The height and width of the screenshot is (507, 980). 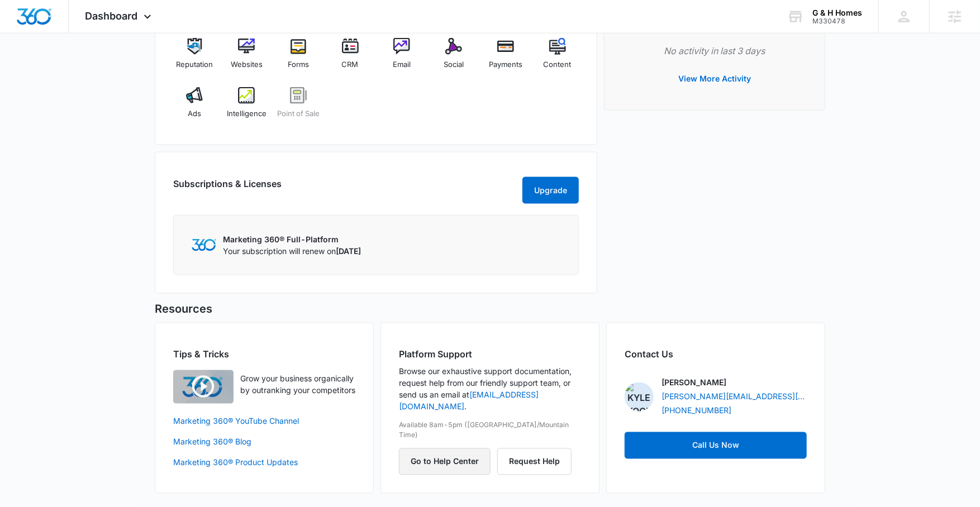 What do you see at coordinates (557, 65) in the screenshot?
I see `span: Content` at bounding box center [557, 65].